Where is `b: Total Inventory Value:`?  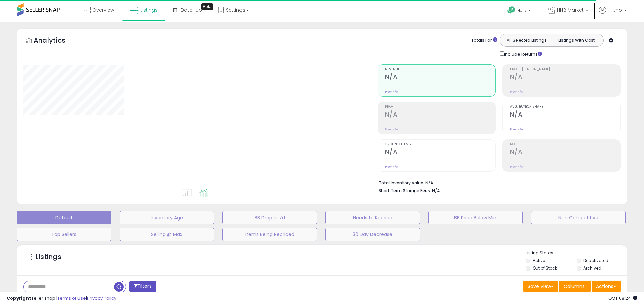 b: Total Inventory Value: is located at coordinates (401, 183).